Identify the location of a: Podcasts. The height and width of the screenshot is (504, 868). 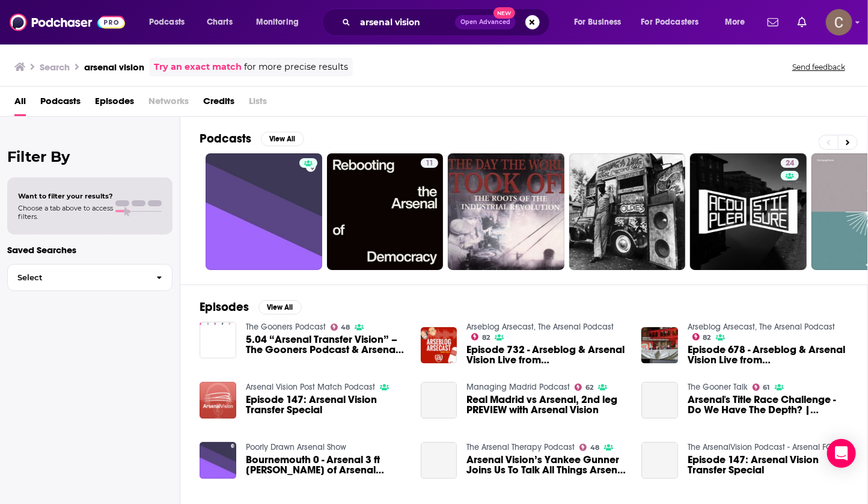
(60, 104).